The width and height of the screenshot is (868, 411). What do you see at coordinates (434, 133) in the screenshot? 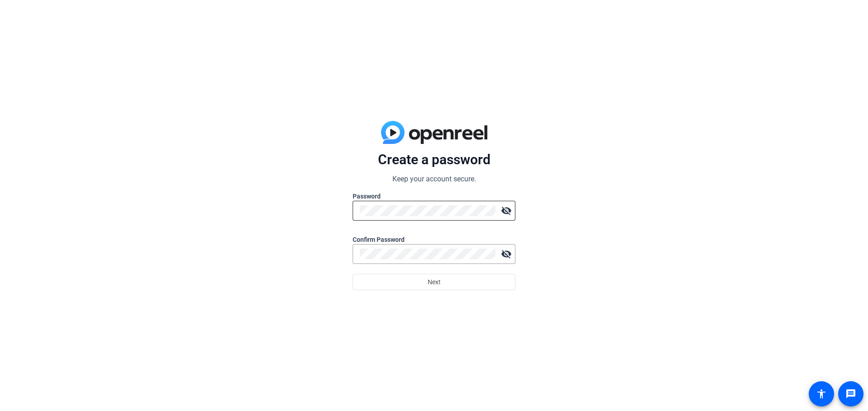
I see `img: blue-gradient.svg` at bounding box center [434, 133].